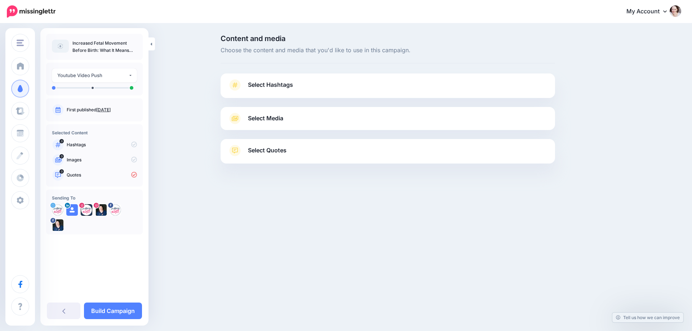 Image resolution: width=692 pixels, height=331 pixels. Describe the element at coordinates (93, 75) in the screenshot. I see `div: Youtube Video Push` at that location.